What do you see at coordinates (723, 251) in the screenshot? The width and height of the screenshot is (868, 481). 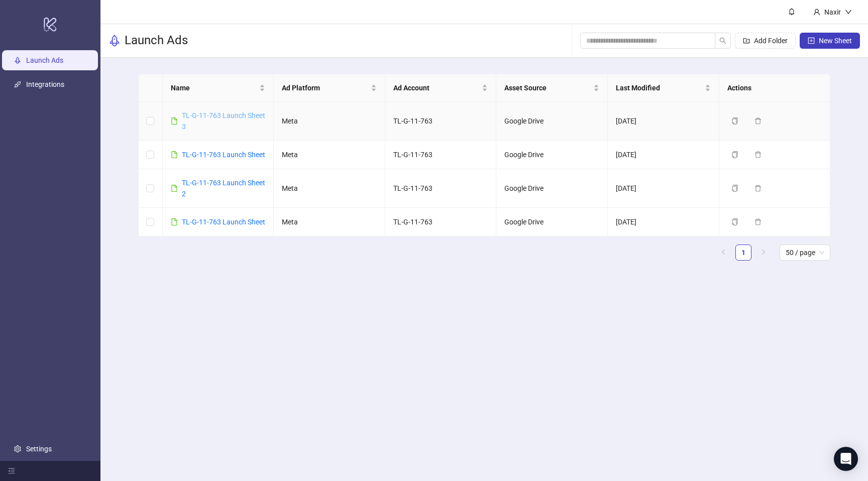 I see `span: left` at bounding box center [723, 251].